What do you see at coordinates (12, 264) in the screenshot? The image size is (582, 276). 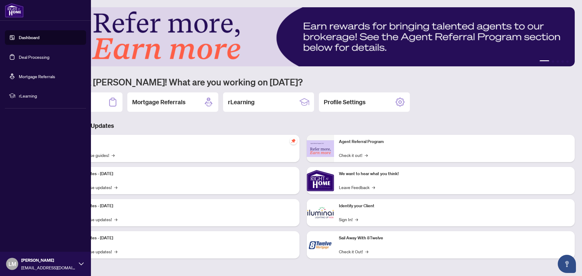 I see `span: LM` at bounding box center [12, 264].